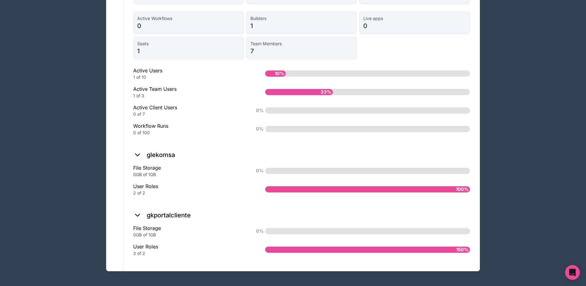 This screenshot has width=586, height=286. I want to click on span: Builders, so click(302, 18).